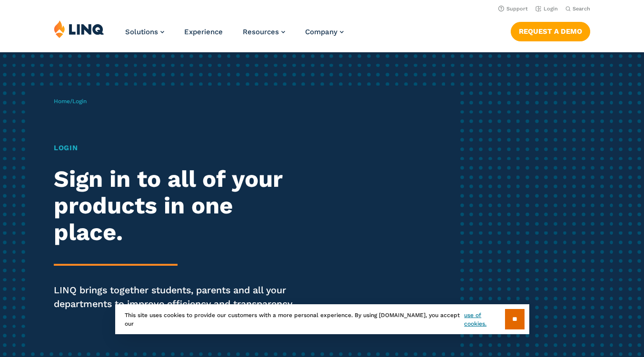 The height and width of the screenshot is (357, 644). I want to click on h1: Login, so click(178, 148).